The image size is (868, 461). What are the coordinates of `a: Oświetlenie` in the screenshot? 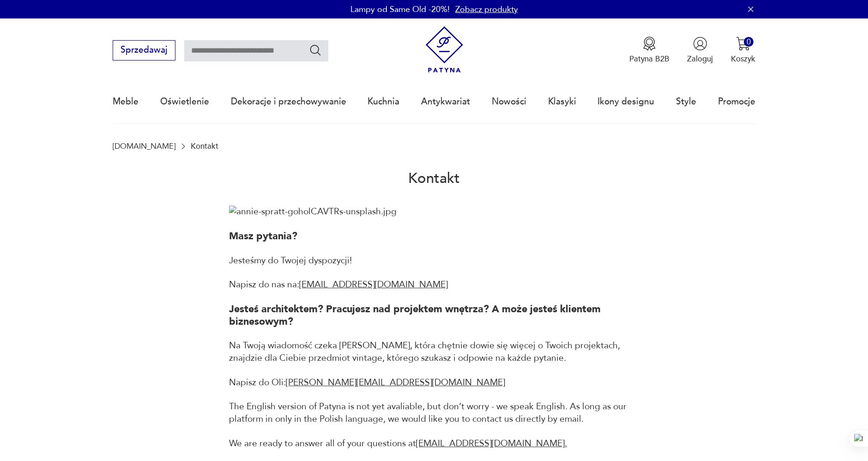 It's located at (185, 102).